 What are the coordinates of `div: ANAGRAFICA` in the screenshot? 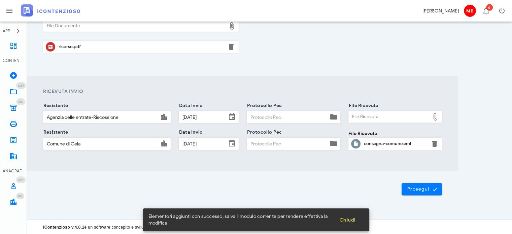 It's located at (13, 171).